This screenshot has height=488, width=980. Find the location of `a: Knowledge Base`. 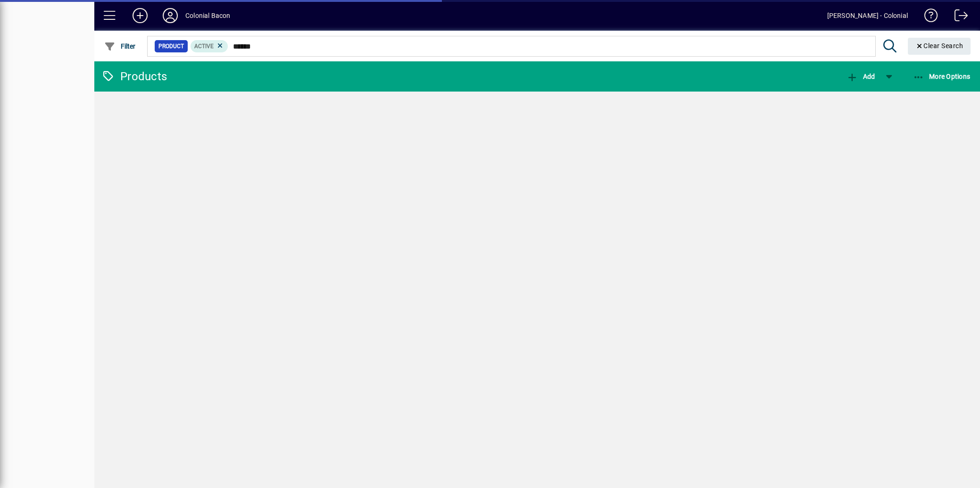

a: Knowledge Base is located at coordinates (927, 17).